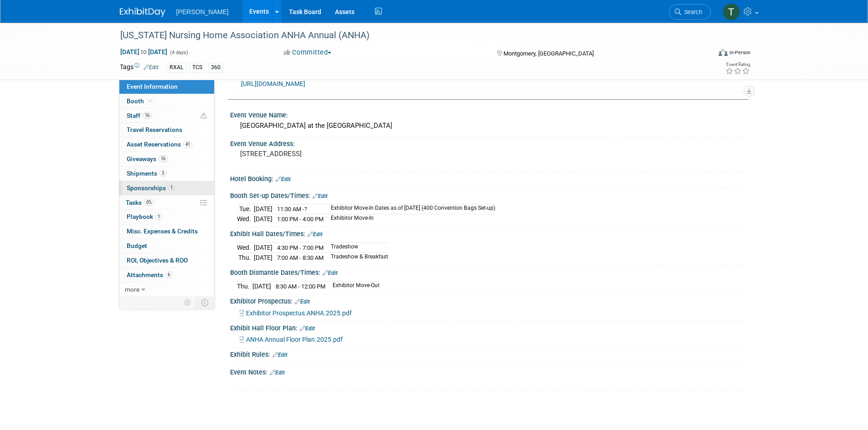 The width and height of the screenshot is (868, 430). What do you see at coordinates (140, 202) in the screenshot?
I see `span: Tasks` at bounding box center [140, 202].